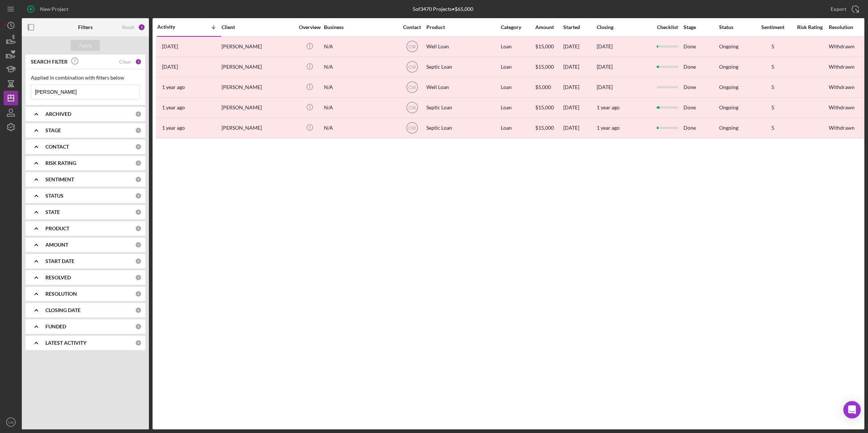 The height and width of the screenshot is (433, 868). Describe the element at coordinates (838, 9) in the screenshot. I see `div: Export` at that location.